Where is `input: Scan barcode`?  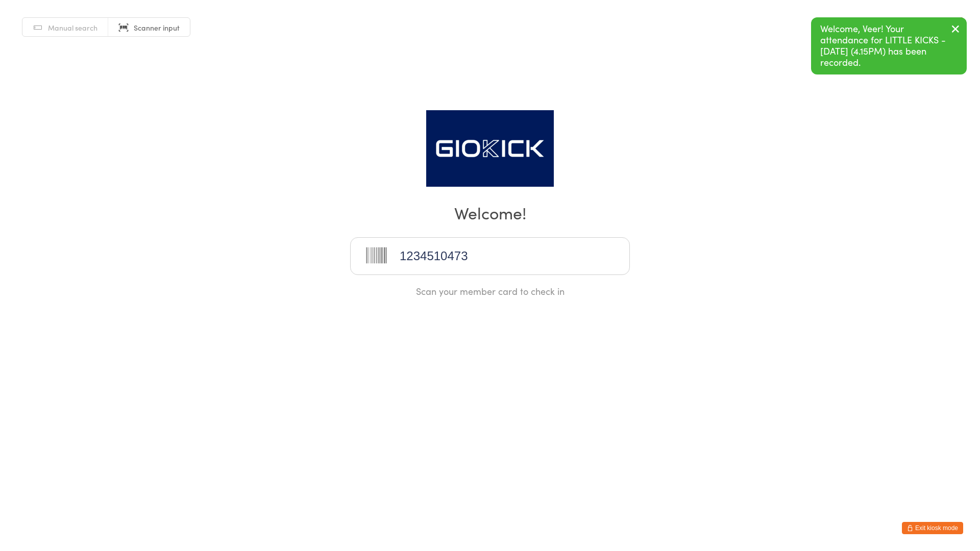
input: Scan barcode is located at coordinates (490, 256).